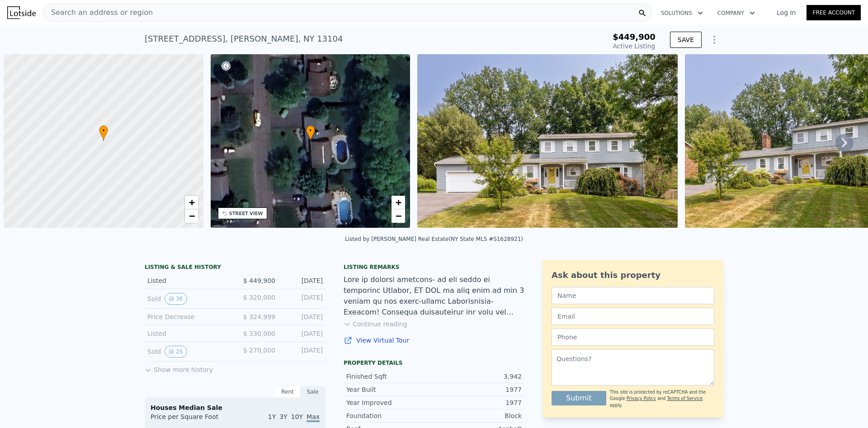  Describe the element at coordinates (633, 276) in the screenshot. I see `div: Ask about this property` at that location.